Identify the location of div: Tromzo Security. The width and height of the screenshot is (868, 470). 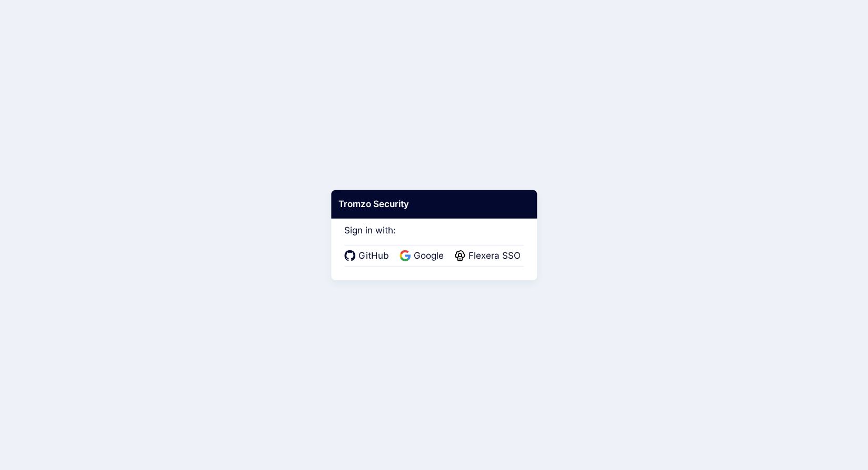
(434, 204).